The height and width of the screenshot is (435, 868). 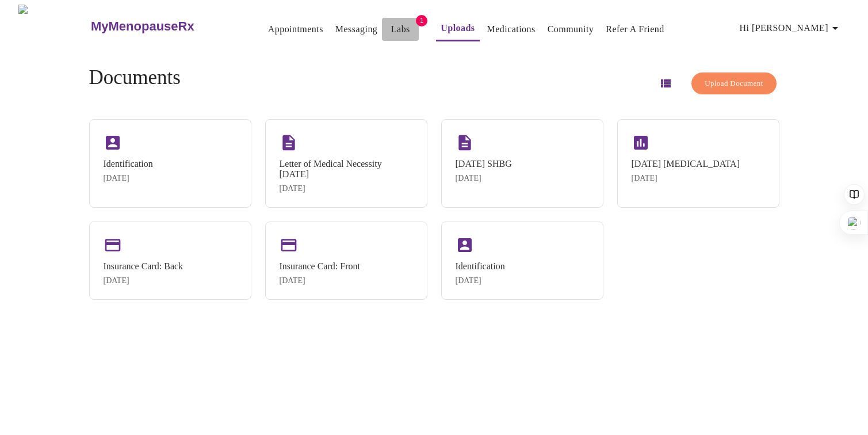 I want to click on div: Insurance Card: Front, so click(x=320, y=267).